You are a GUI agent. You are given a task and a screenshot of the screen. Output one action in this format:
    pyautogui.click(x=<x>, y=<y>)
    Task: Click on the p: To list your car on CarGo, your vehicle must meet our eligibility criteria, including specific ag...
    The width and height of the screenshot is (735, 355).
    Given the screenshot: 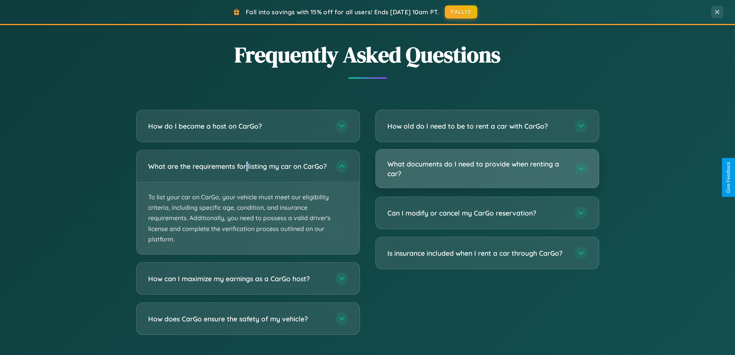 What is the action you would take?
    pyautogui.click(x=248, y=218)
    